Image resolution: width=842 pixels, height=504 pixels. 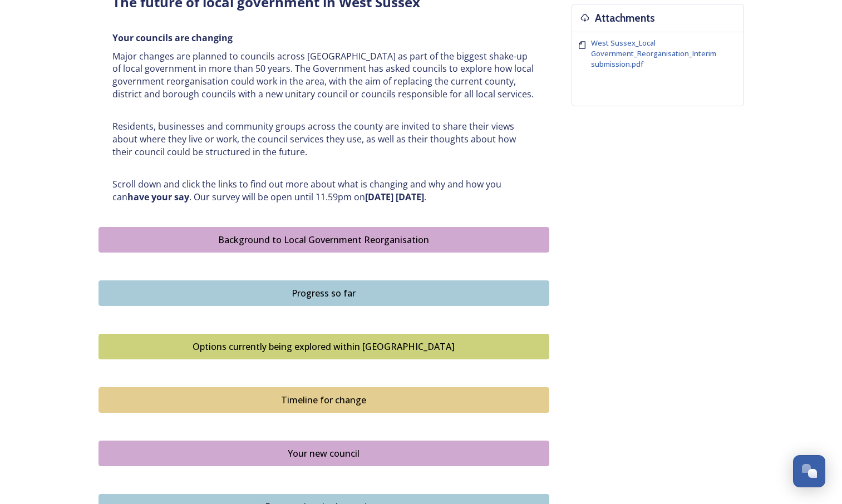 What do you see at coordinates (158, 197) in the screenshot?
I see `strong: have your say` at bounding box center [158, 197].